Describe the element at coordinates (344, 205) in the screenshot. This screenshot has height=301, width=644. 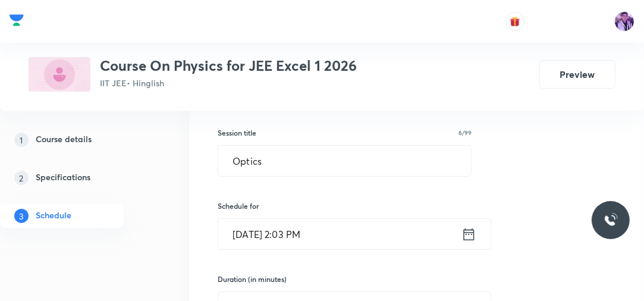
I see `h6: Schedule for` at that location.